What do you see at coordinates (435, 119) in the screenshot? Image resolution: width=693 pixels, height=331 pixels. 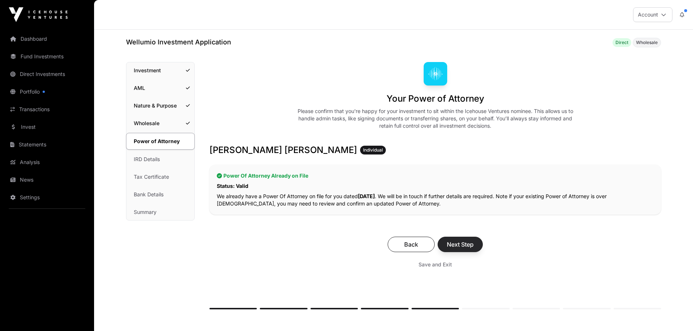 I see `div: Please confirm that you're happy for your investment to sit within the Icehouse Ventures nominee....` at bounding box center [435, 119].